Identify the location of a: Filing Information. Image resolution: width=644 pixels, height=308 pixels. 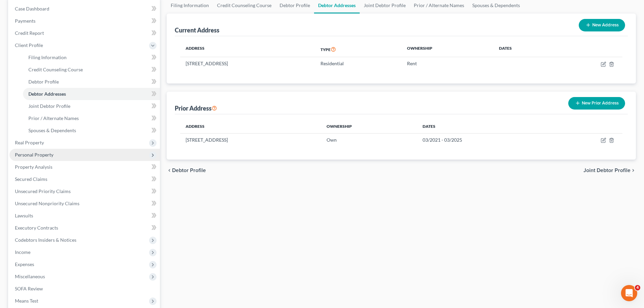
(91, 58).